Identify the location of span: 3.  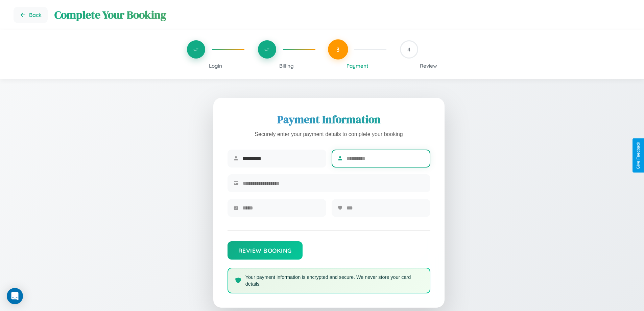
(338, 49).